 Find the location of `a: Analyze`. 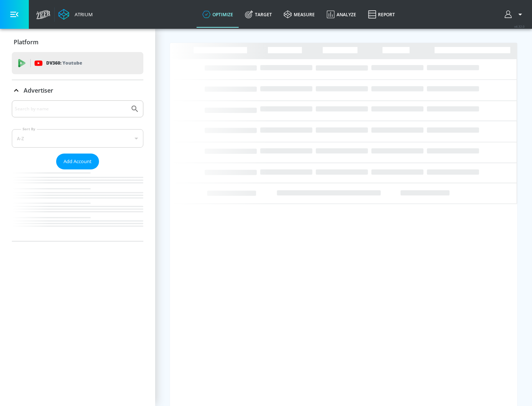

a: Analyze is located at coordinates (341, 15).